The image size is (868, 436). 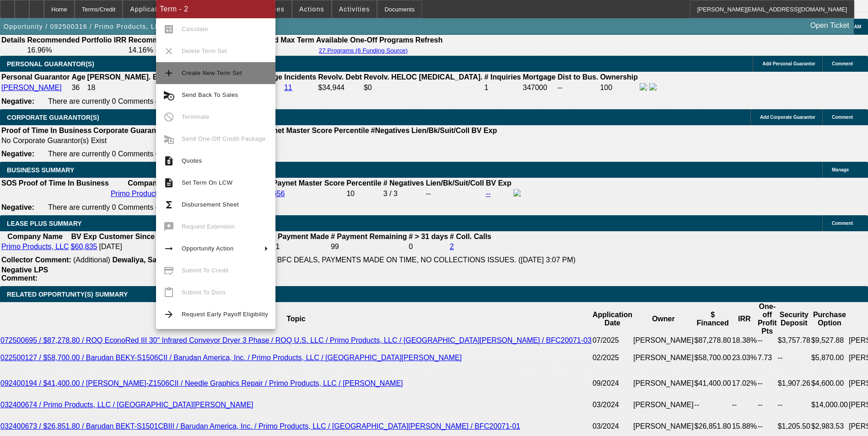 I want to click on mat-icon: cancel_schedule_send, so click(x=169, y=95).